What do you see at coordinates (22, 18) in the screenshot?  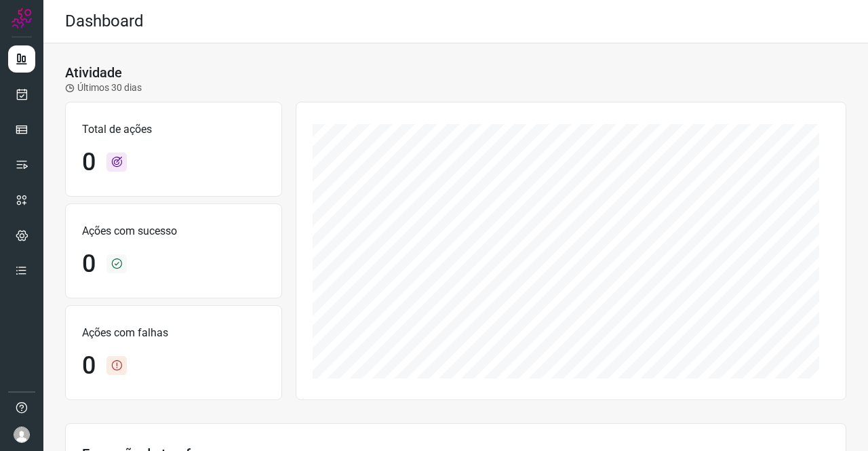 I see `img: Logo` at bounding box center [22, 18].